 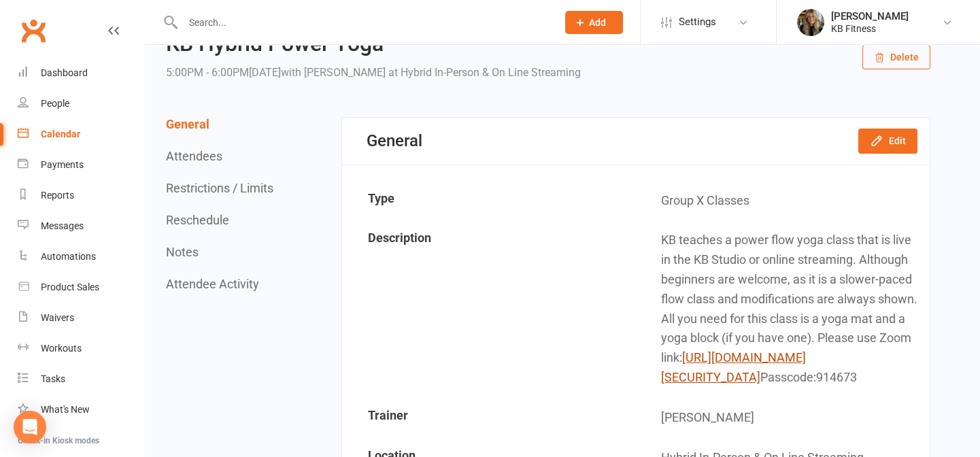 What do you see at coordinates (65, 409) in the screenshot?
I see `div: What's New` at bounding box center [65, 409].